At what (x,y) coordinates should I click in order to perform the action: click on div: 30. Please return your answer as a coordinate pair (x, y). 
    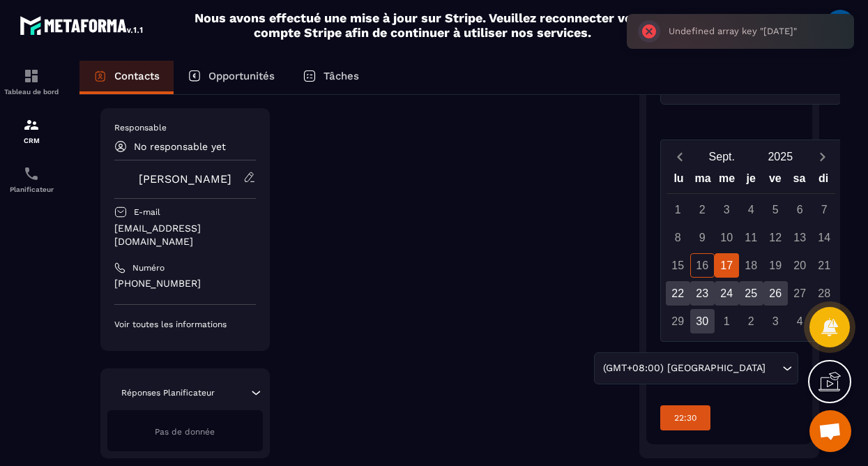
    Looking at the image, I should click on (702, 321).